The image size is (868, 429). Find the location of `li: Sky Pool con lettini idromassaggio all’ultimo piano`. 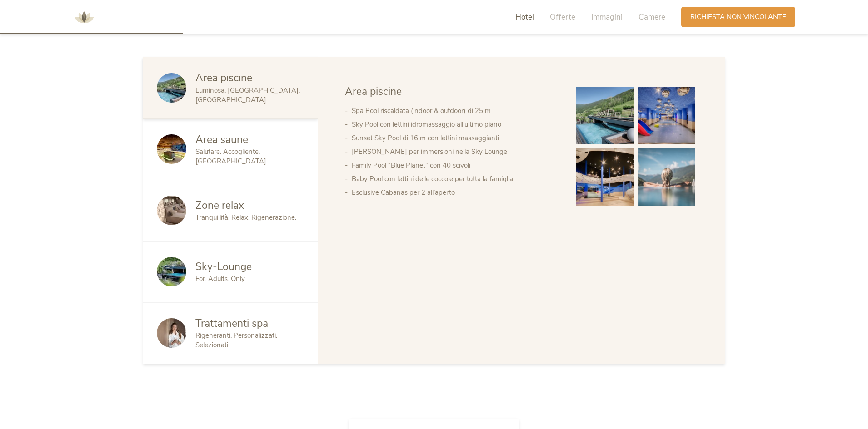

li: Sky Pool con lettini idromassaggio all’ultimo piano is located at coordinates (455, 124).